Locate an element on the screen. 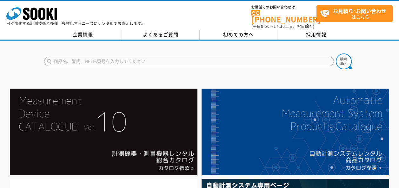  span: はこちら is located at coordinates (356, 14).